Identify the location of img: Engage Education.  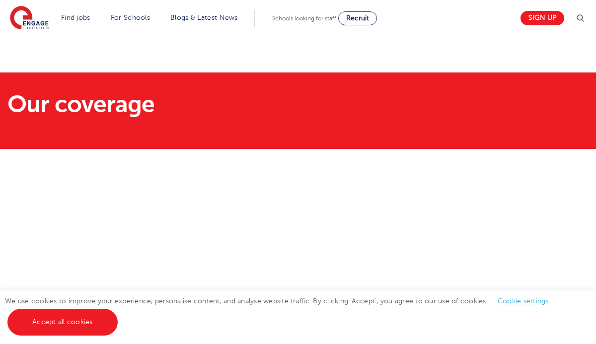
(29, 18).